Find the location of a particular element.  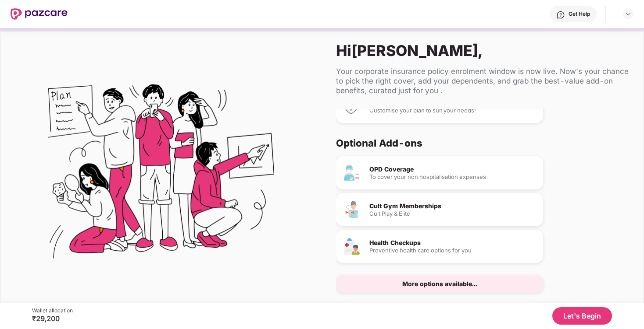

img: OPD Coverage is located at coordinates (352, 173).